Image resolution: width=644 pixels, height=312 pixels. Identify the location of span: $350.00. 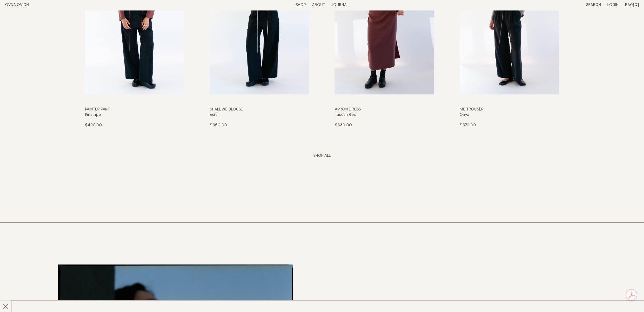
(218, 125).